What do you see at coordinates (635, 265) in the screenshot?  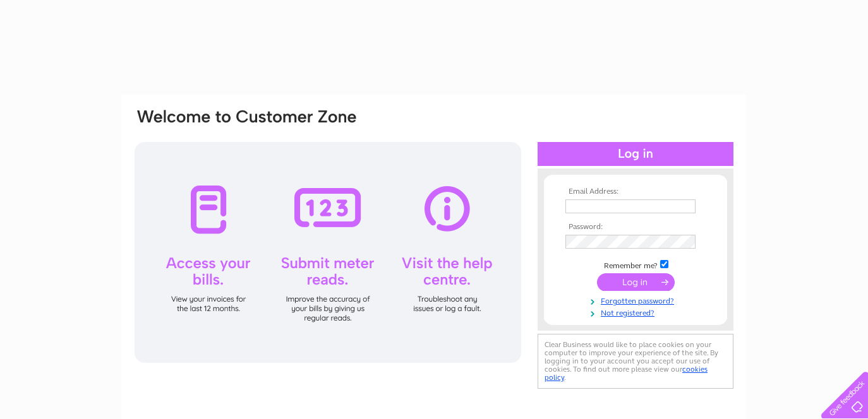 I see `td: Remember me?` at bounding box center [635, 265].